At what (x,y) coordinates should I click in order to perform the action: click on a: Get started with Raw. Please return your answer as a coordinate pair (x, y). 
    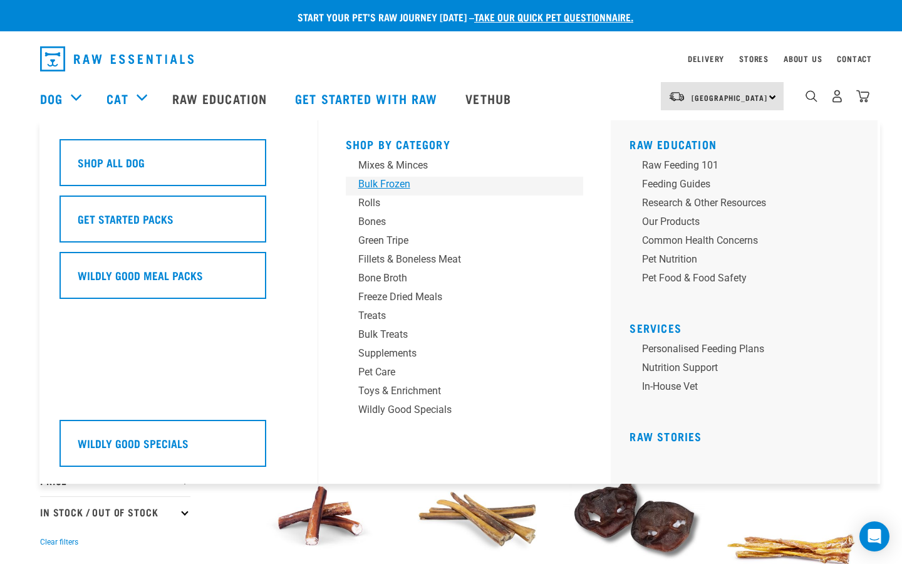
    Looking at the image, I should click on (368, 98).